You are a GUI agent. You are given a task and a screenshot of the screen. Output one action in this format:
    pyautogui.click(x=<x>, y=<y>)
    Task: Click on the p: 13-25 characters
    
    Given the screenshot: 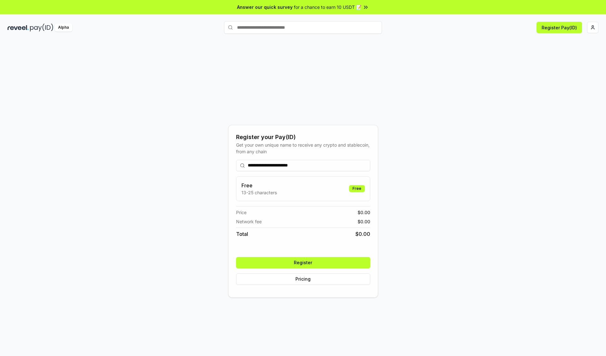 What is the action you would take?
    pyautogui.click(x=259, y=193)
    